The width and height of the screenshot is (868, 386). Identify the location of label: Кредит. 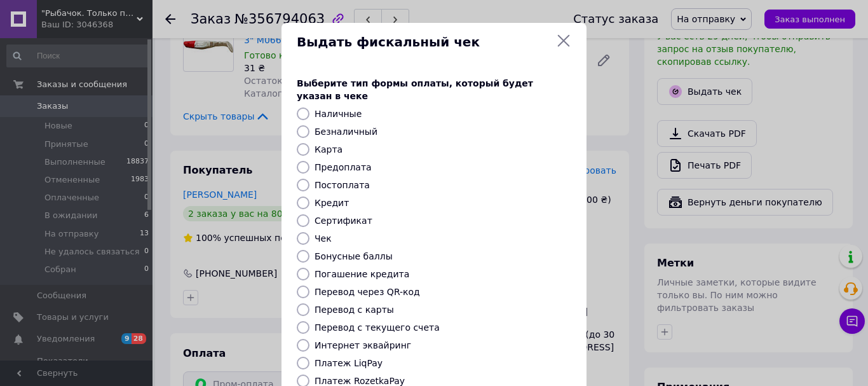
(331, 203).